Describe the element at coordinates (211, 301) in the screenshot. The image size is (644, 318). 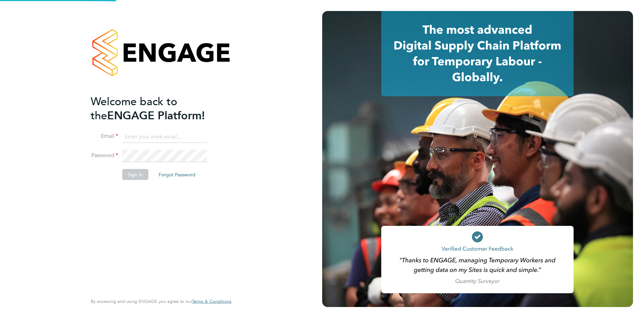
I see `a: Terms & Conditions` at that location.